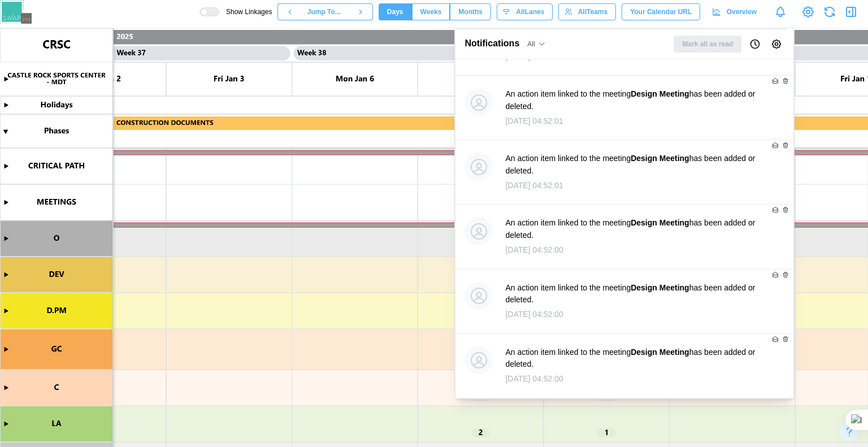 The width and height of the screenshot is (868, 447). Describe the element at coordinates (431, 12) in the screenshot. I see `span: Weeks` at that location.